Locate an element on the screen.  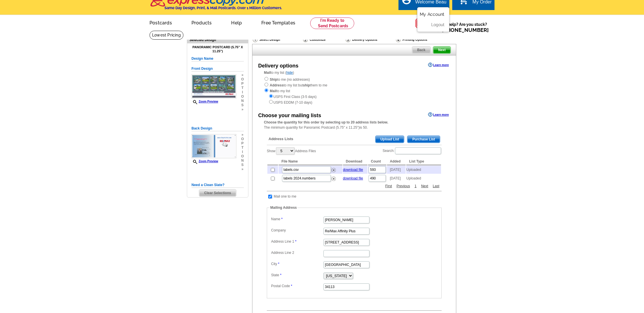
th: Added is located at coordinates (396, 161).